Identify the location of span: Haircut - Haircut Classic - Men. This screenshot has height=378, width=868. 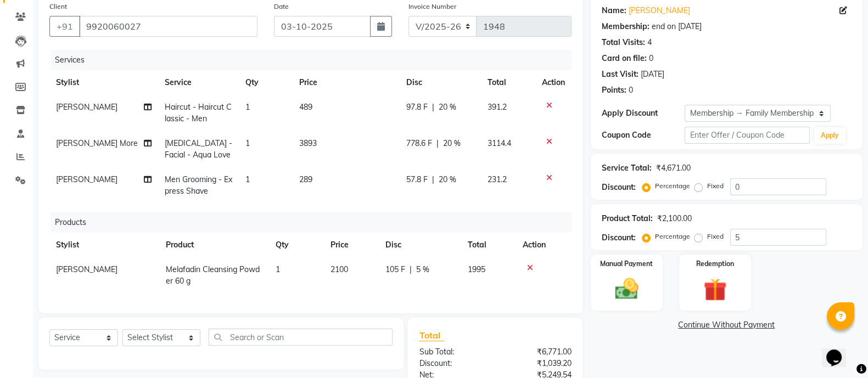
(199, 112).